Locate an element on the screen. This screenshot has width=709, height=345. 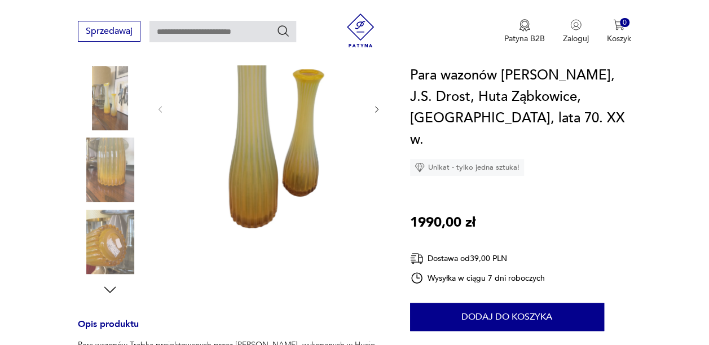
p: Koszyk is located at coordinates (619, 38).